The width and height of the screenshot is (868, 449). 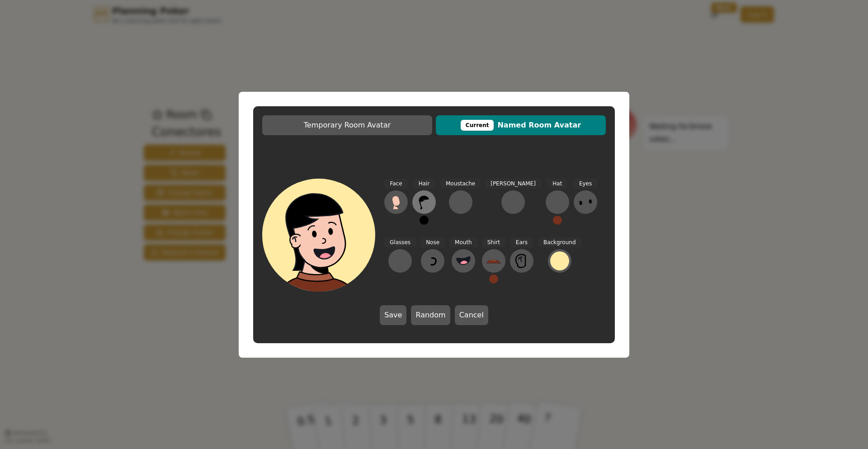 I want to click on span: Moustache, so click(x=460, y=183).